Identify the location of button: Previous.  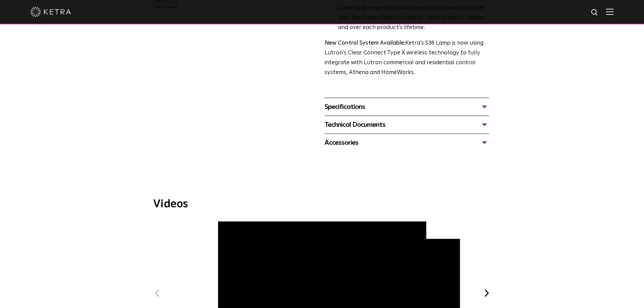
(158, 293).